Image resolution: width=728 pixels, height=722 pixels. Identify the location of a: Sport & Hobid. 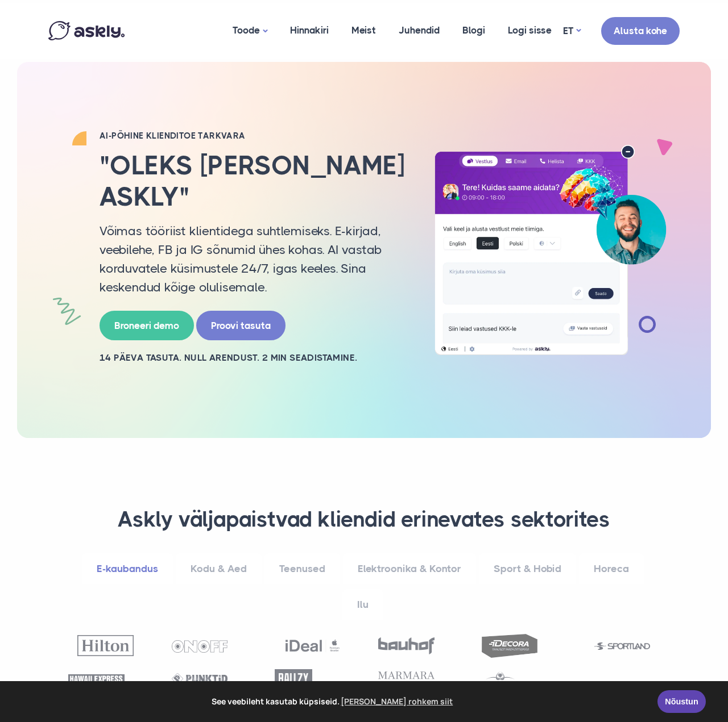
(527, 569).